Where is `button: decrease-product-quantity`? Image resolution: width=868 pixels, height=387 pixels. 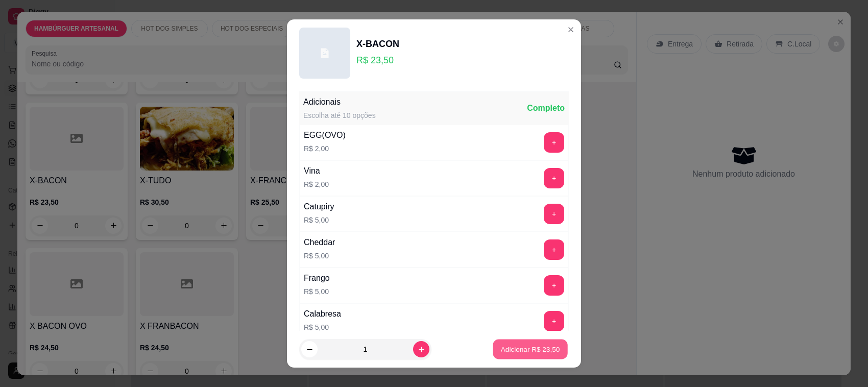
button: decrease-product-quantity is located at coordinates (310, 349).